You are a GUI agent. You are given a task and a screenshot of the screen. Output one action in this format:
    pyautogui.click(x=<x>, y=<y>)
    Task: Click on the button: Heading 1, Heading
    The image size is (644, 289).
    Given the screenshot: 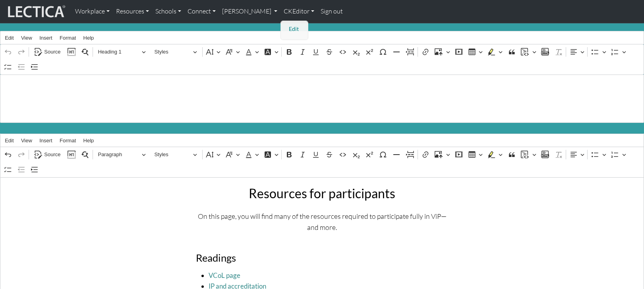 What is the action you would take?
    pyautogui.click(x=122, y=52)
    